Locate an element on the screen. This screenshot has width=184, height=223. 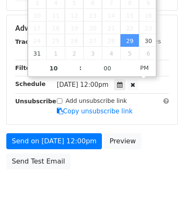
span: August 14, 2025 is located at coordinates (111, 15).